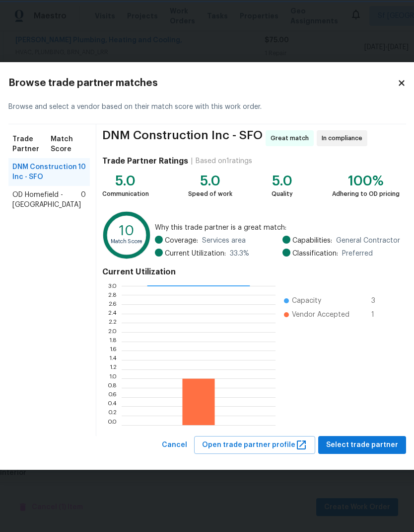 This screenshot has width=414, height=532. I want to click on text: 3.0, so click(113, 285).